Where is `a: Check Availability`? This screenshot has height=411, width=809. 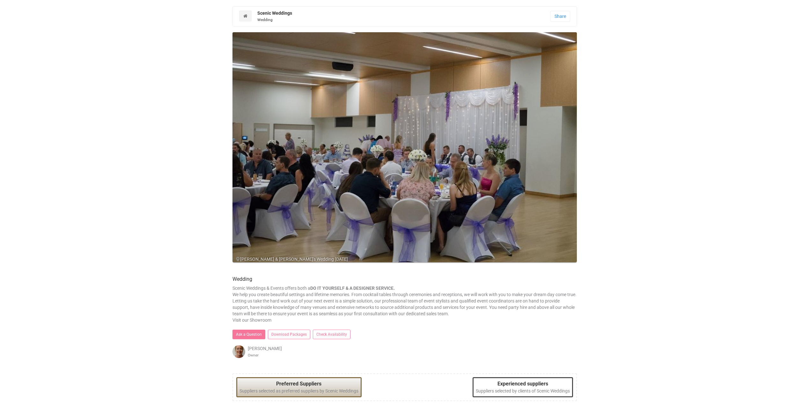 a: Check Availability is located at coordinates (332, 334).